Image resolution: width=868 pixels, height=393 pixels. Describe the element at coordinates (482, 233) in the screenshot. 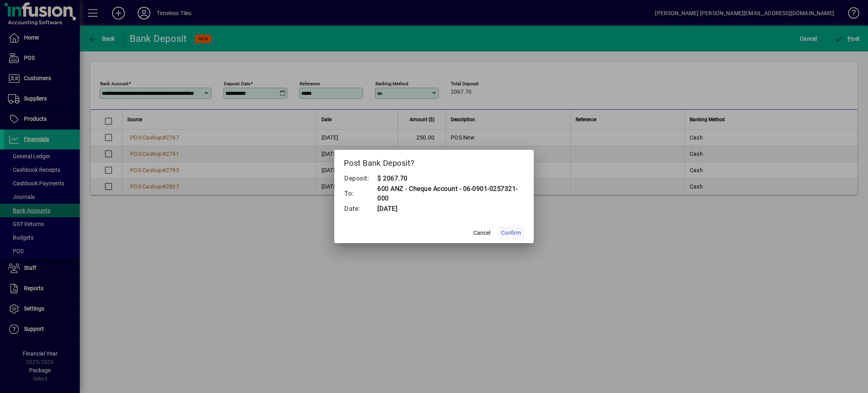

I see `span: Cancel` at that location.